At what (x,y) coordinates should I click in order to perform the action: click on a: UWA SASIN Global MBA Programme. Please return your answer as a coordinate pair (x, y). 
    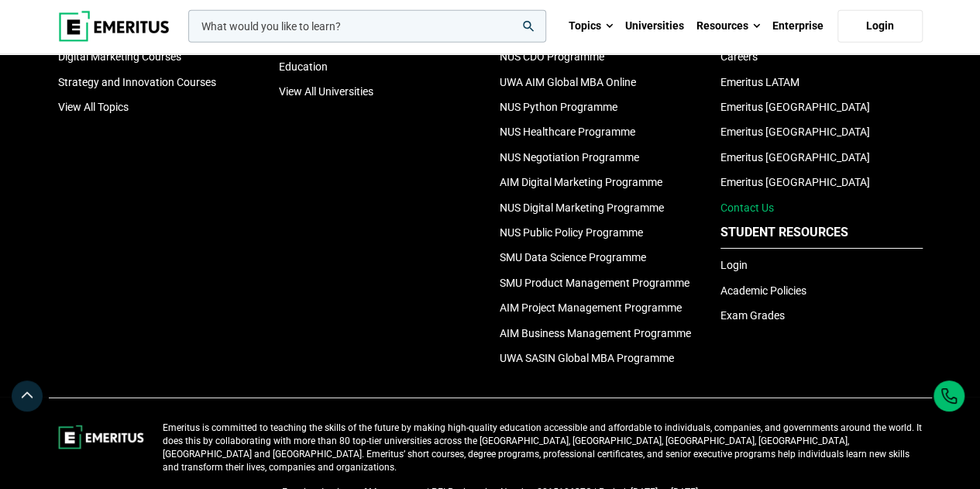
    Looking at the image, I should click on (587, 358).